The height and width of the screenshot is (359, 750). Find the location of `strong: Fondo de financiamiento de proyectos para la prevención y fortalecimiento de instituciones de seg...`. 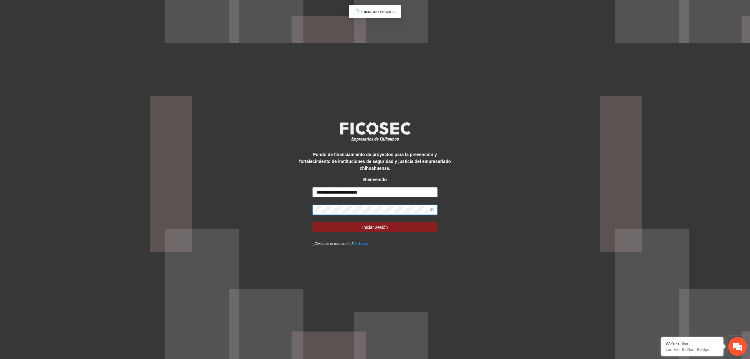

strong: Fondo de financiamiento de proyectos para la prevención y fortalecimiento de instituciones de seg... is located at coordinates (375, 161).